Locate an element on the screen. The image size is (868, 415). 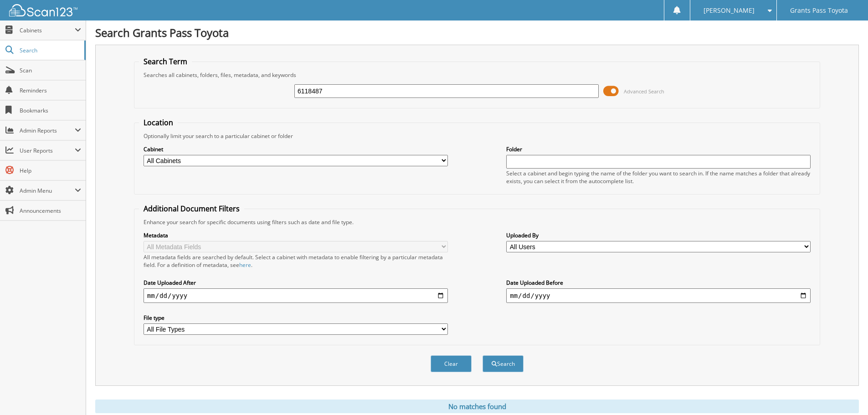
span: Cabinets is located at coordinates (47, 30).